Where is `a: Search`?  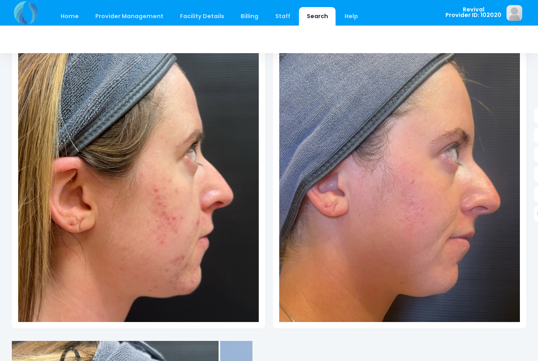
a: Search is located at coordinates (317, 16).